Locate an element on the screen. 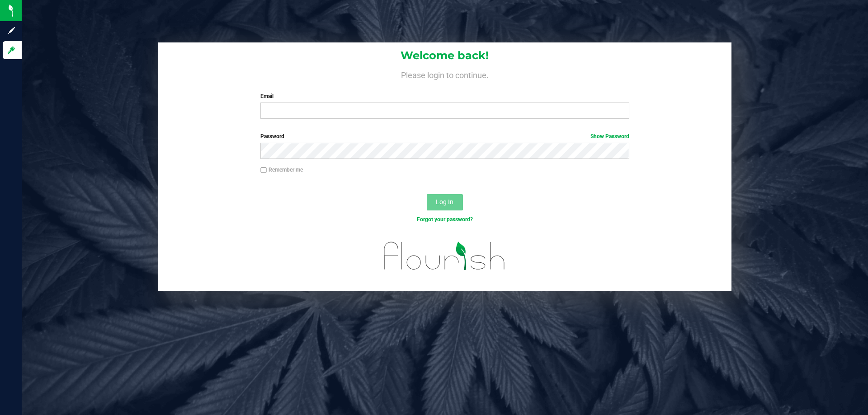 This screenshot has height=415, width=868. img: flourish_logo.svg is located at coordinates (444, 256).